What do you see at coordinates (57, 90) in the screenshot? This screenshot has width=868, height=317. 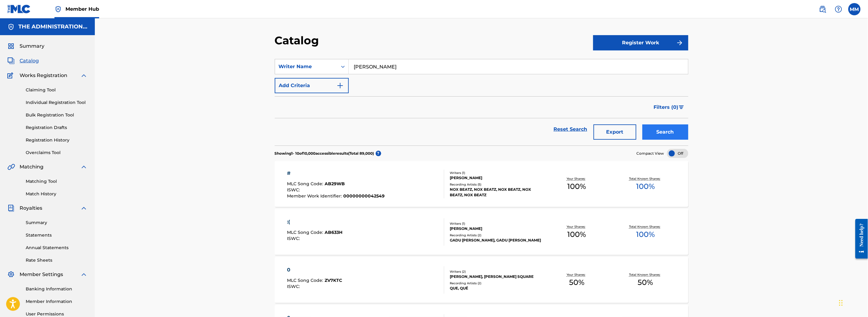 I see `a: Claiming Tool` at bounding box center [57, 90].